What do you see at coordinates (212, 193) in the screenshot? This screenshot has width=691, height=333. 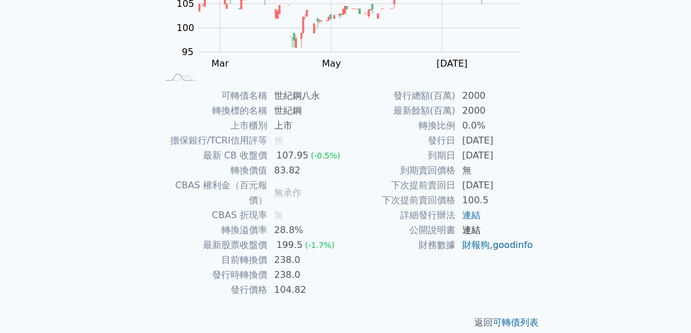 I see `td: CBAS 權利金（百元報價）` at bounding box center [212, 193].